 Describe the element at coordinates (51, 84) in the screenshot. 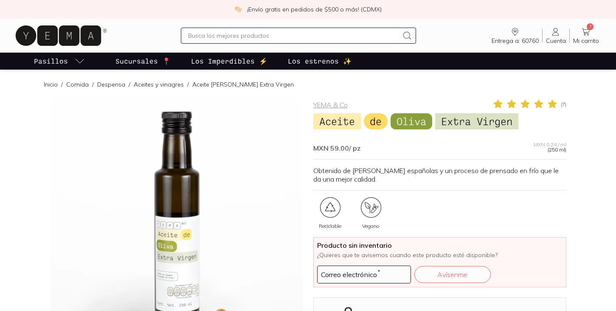

I see `a: Inicio` at that location.